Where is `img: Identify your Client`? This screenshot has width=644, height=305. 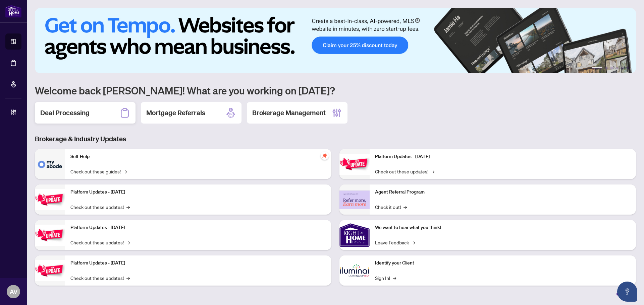 img: Identify your Client is located at coordinates (355, 270).